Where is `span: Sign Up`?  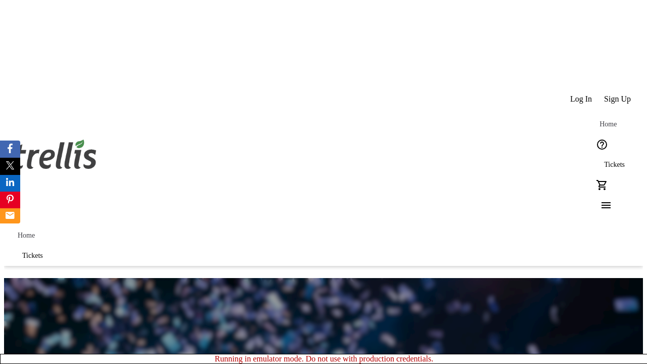 span: Sign Up is located at coordinates (617, 99).